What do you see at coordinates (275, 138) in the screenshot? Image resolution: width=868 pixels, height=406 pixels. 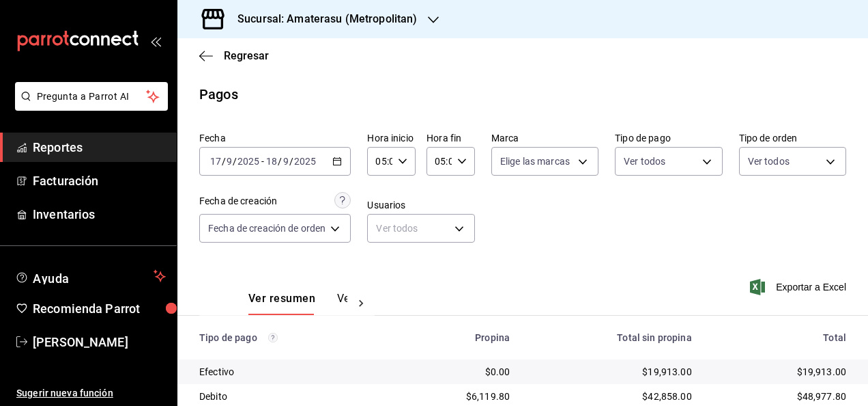 I see `label: Fecha` at bounding box center [275, 138].